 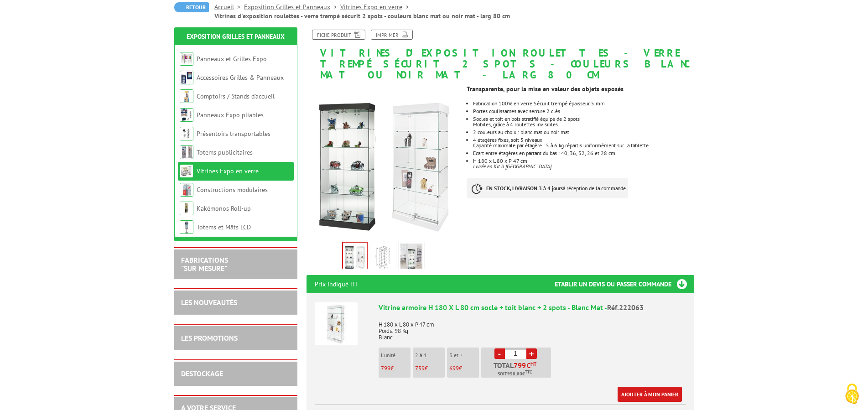 I want to click on a: DESTOCKAGE, so click(x=202, y=373).